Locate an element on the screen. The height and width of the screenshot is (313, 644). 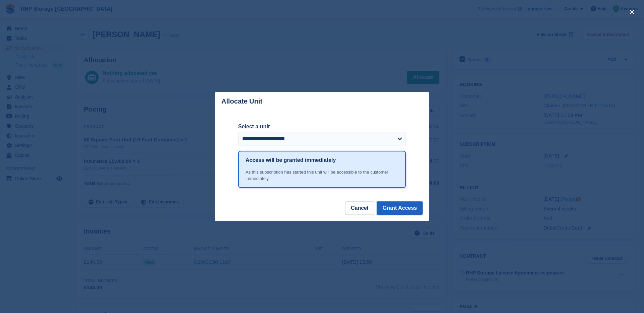
button: Grant Access is located at coordinates (399, 208).